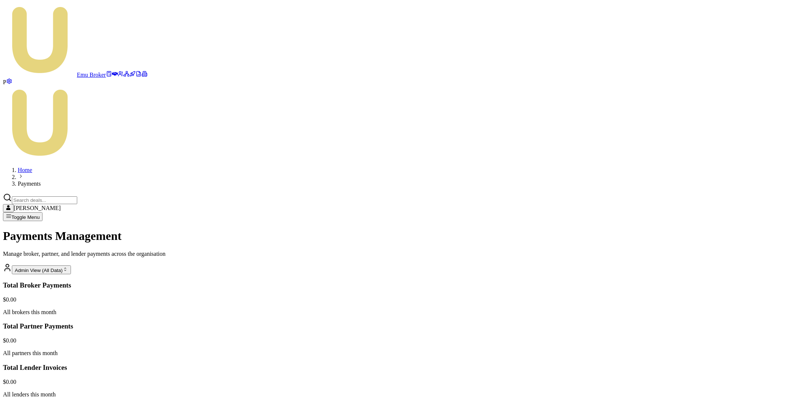 The width and height of the screenshot is (788, 399). What do you see at coordinates (394, 327) in the screenshot?
I see `h3: Total Partner Payments` at bounding box center [394, 327].